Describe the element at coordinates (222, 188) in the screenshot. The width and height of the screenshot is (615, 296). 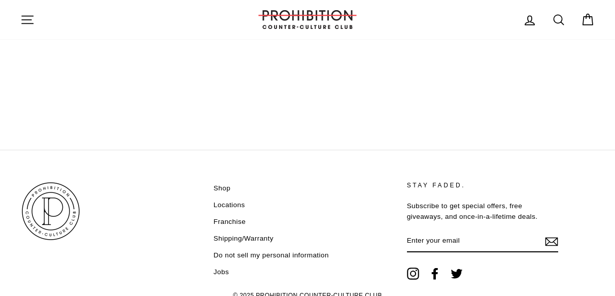
I see `a: Shop` at that location.